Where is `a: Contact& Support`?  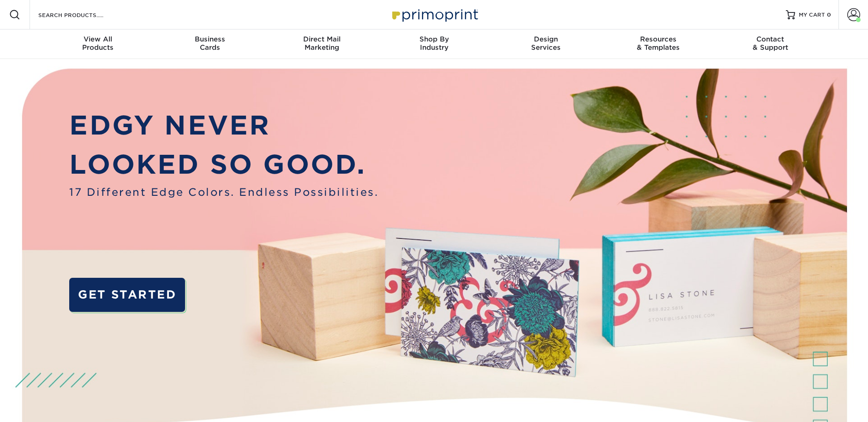 a: Contact& Support is located at coordinates (770, 44).